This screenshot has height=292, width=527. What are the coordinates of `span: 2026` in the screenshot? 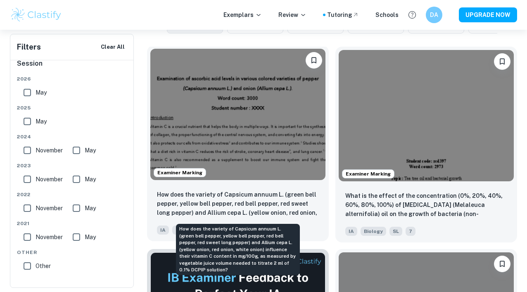 It's located at (72, 79).